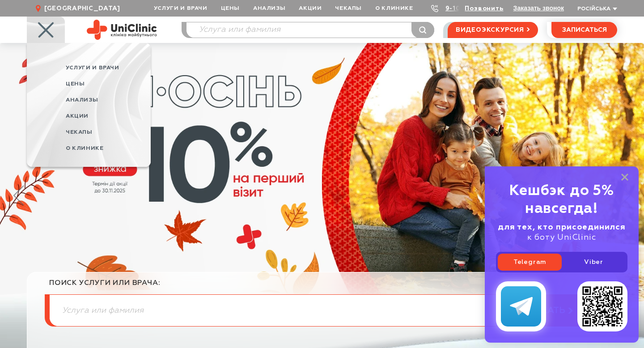 This screenshot has width=644, height=348. Describe the element at coordinates (79, 132) in the screenshot. I see `span: Чекапы` at that location.